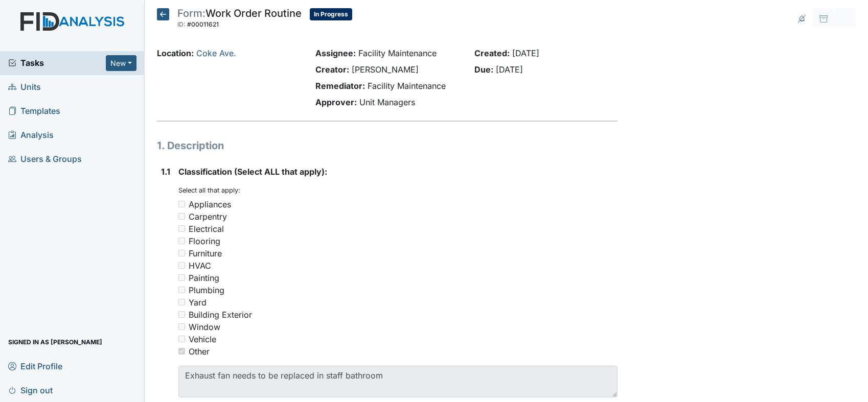 The image size is (868, 402). Describe the element at coordinates (57, 63) in the screenshot. I see `span: Tasks` at that location.